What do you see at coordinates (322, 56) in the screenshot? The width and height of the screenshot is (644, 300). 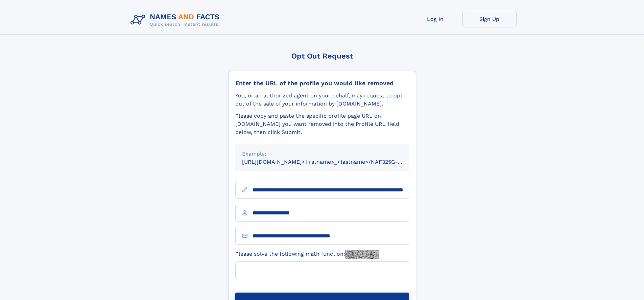 I see `div: Opt Out Request` at bounding box center [322, 56].